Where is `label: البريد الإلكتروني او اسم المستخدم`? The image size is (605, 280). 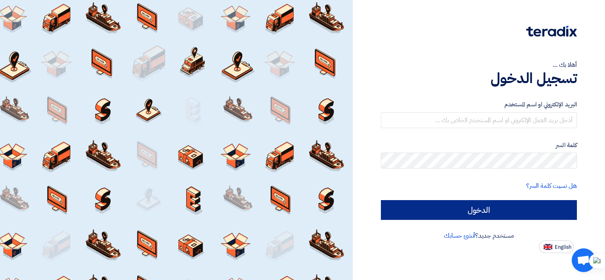 label: البريد الإلكتروني او اسم المستخدم is located at coordinates (478, 104).